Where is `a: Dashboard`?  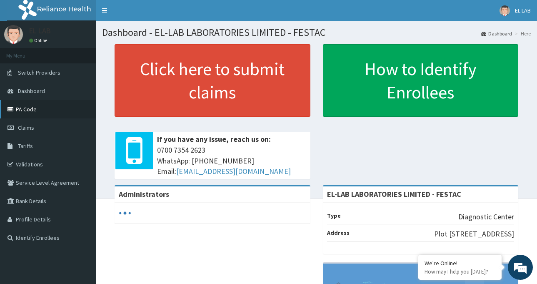
a: Dashboard is located at coordinates (496, 33).